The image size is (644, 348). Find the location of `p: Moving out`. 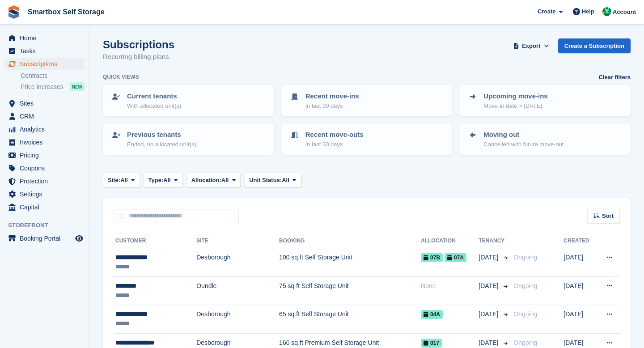

p: Moving out is located at coordinates (523, 134).